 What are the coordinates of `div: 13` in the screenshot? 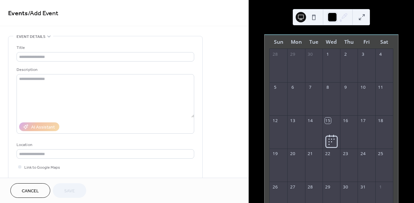 It's located at (293, 121).